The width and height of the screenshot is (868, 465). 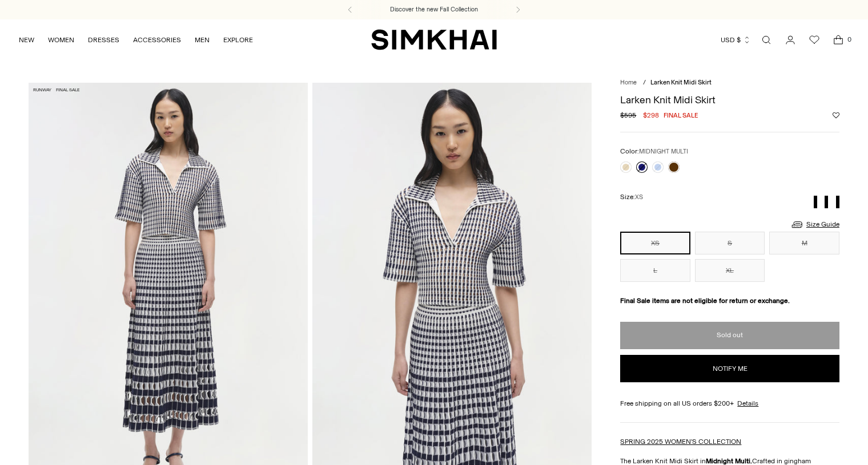 What do you see at coordinates (767, 40) in the screenshot?
I see `a: Open search modal` at bounding box center [767, 40].